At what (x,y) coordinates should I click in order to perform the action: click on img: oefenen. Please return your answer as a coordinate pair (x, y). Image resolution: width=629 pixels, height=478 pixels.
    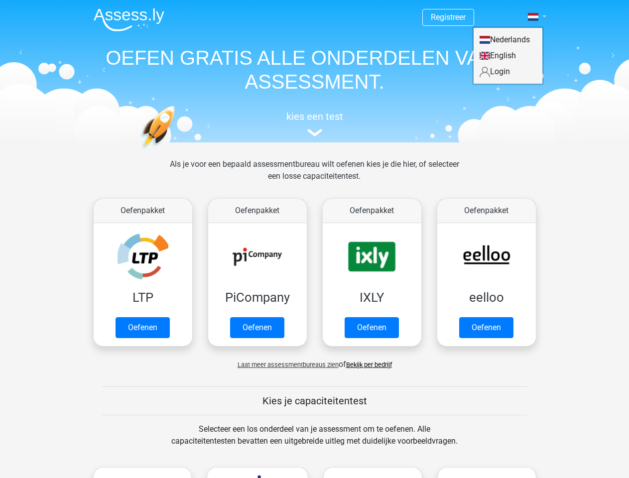
    Looking at the image, I should click on (177, 150).